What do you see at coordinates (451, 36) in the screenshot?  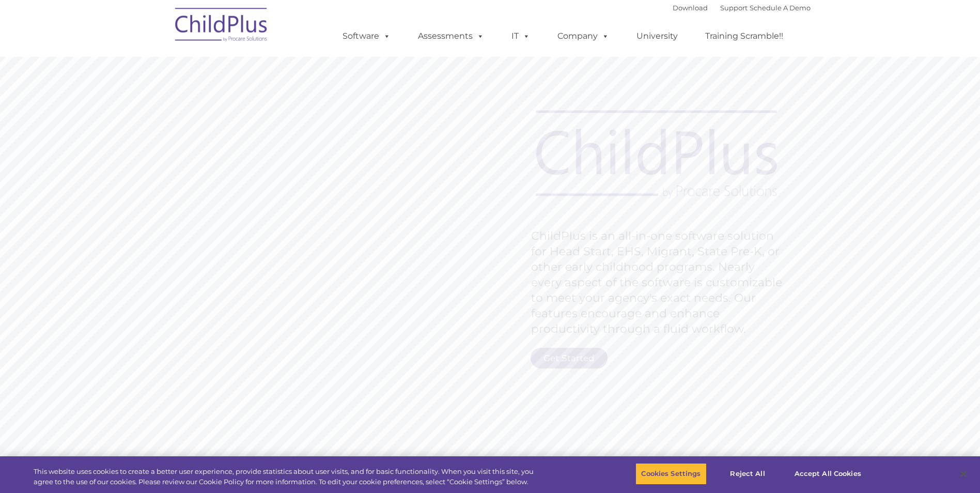 I see `a: Assessments` at bounding box center [451, 36].